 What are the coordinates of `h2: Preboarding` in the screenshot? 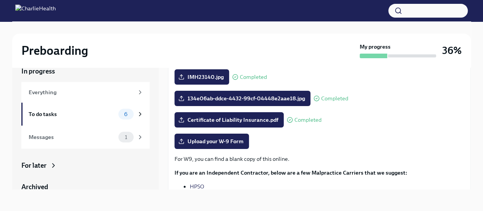 It's located at (55, 50).